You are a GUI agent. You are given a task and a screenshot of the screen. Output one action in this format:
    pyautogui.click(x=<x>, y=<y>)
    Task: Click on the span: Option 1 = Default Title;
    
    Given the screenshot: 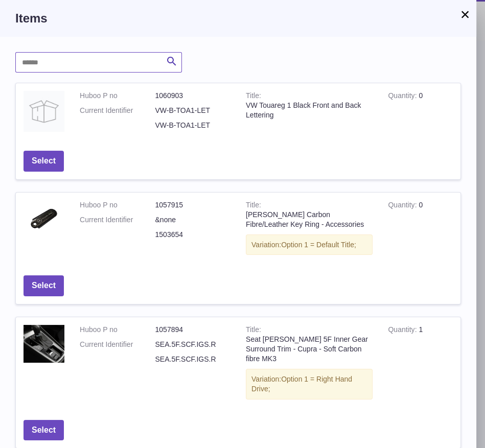 What is the action you would take?
    pyautogui.click(x=319, y=245)
    